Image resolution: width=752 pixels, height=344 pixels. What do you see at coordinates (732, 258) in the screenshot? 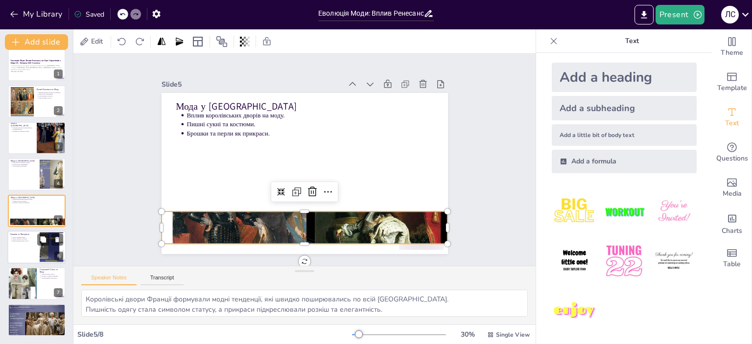
I see `div: Add a table` at bounding box center [732, 258].